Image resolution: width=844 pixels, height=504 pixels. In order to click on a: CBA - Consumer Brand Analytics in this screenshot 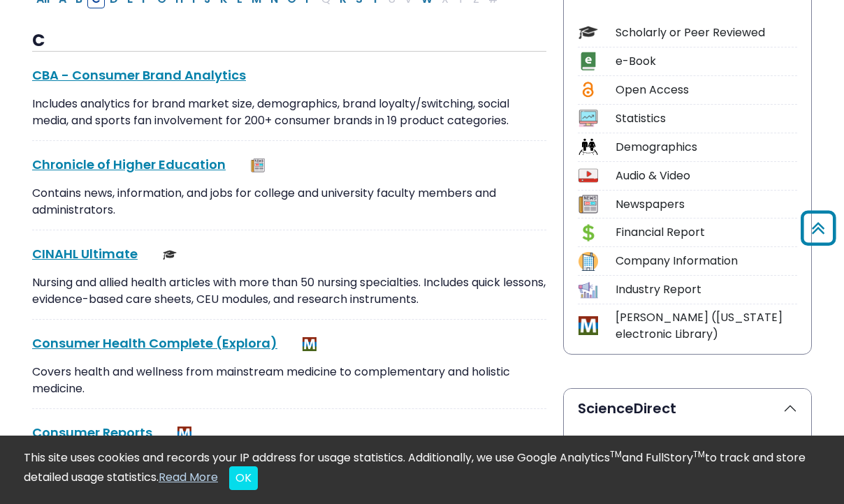, I will do `click(139, 75)`.